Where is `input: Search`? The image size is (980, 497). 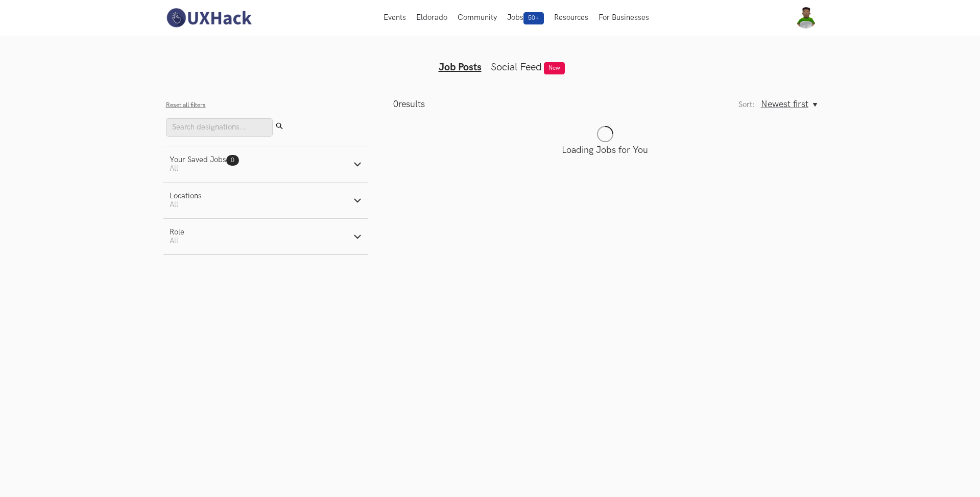
input: Search is located at coordinates (219, 127).